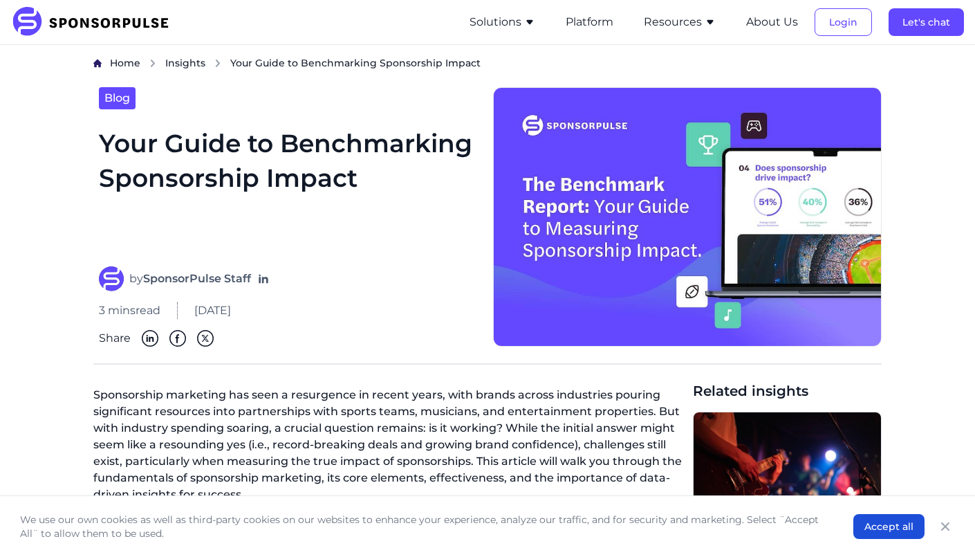 The height and width of the screenshot is (557, 975). I want to click on a: Insights, so click(185, 63).